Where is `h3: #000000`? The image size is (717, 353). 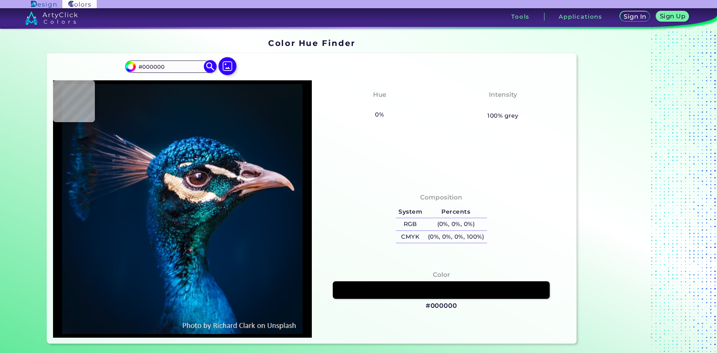
h3: #000000 is located at coordinates (442, 306).